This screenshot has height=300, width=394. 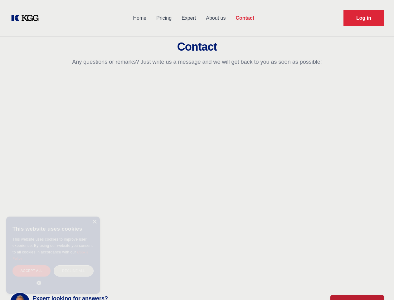 I want to click on a: Home, so click(x=140, y=18).